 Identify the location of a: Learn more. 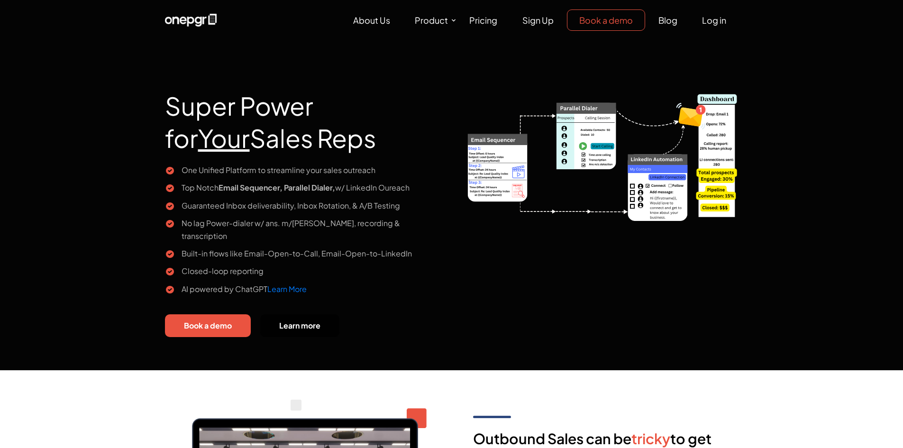
(300, 326).